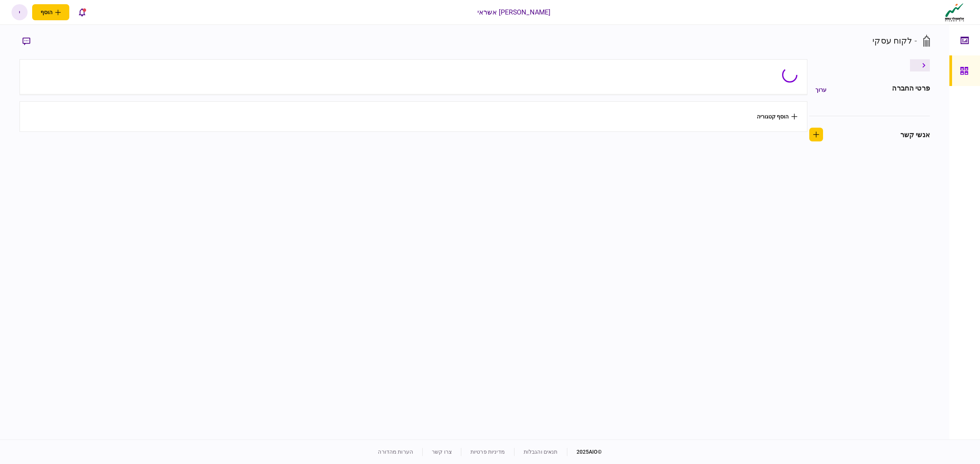  Describe the element at coordinates (20, 13) in the screenshot. I see `div: י` at that location.